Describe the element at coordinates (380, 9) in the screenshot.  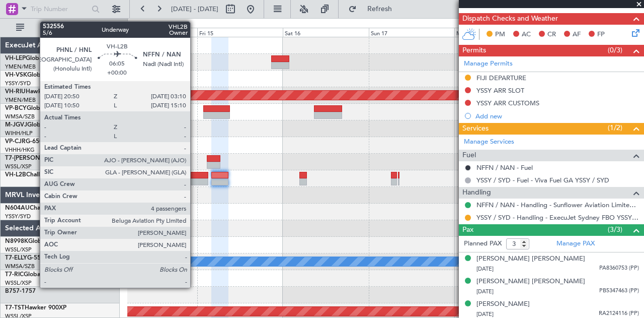
I see `span: Refresh` at that location.